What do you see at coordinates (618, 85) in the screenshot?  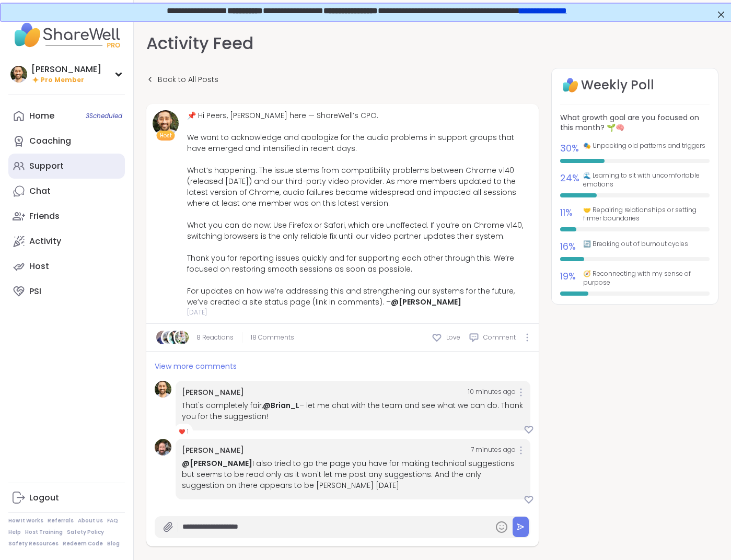 I see `h4: Weekly Poll` at bounding box center [618, 85].